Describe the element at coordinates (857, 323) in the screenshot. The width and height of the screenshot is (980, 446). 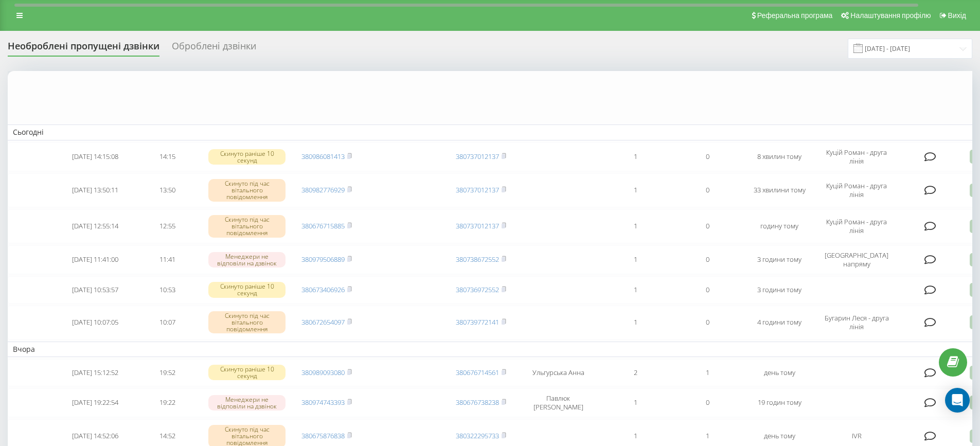
I see `td: Бугарин Леся - друга лінія` at that location.